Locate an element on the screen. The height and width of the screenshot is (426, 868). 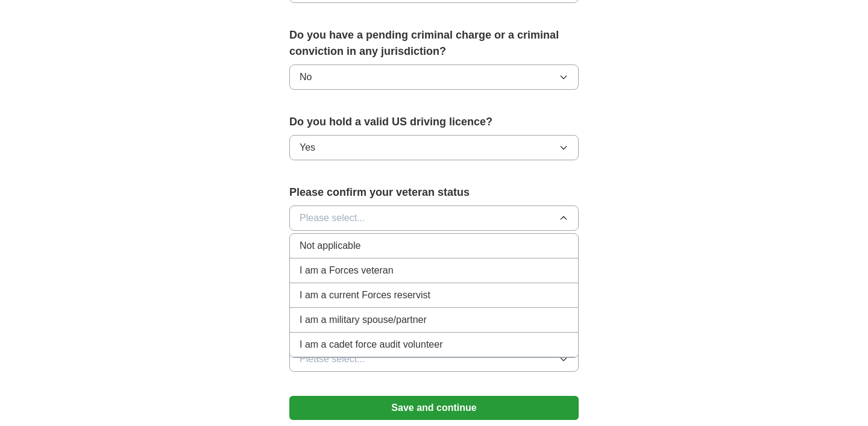
span: No is located at coordinates (305, 77).